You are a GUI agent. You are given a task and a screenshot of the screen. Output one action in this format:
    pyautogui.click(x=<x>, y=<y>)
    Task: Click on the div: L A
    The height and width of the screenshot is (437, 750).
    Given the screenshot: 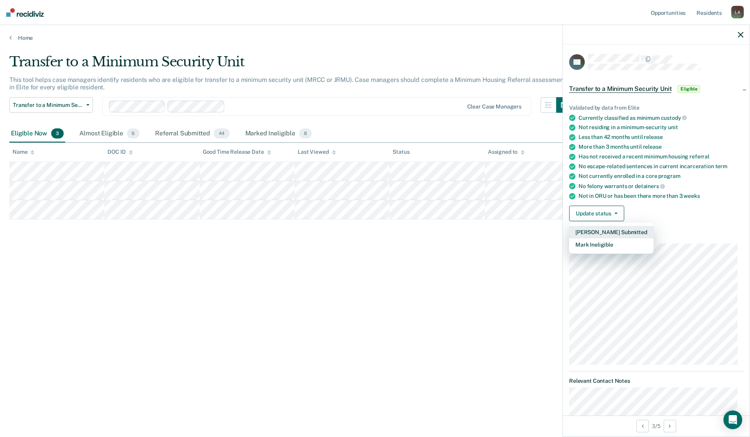 What is the action you would take?
    pyautogui.click(x=737, y=12)
    